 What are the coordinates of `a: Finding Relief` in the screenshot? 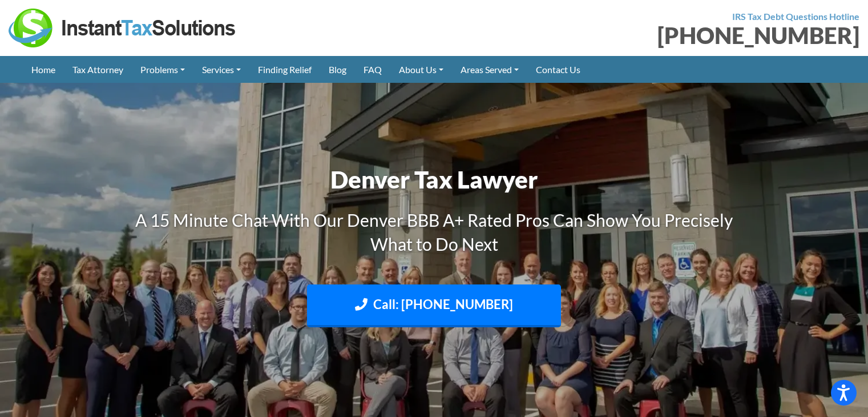 It's located at (285, 69).